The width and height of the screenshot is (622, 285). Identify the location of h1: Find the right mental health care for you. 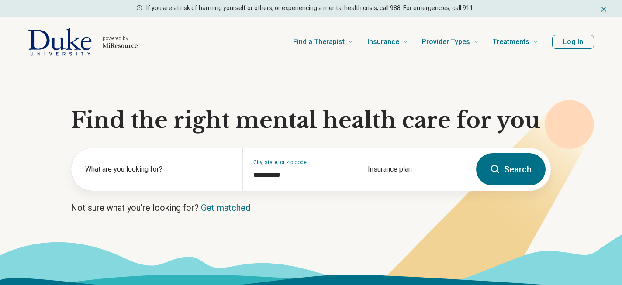
(311, 121).